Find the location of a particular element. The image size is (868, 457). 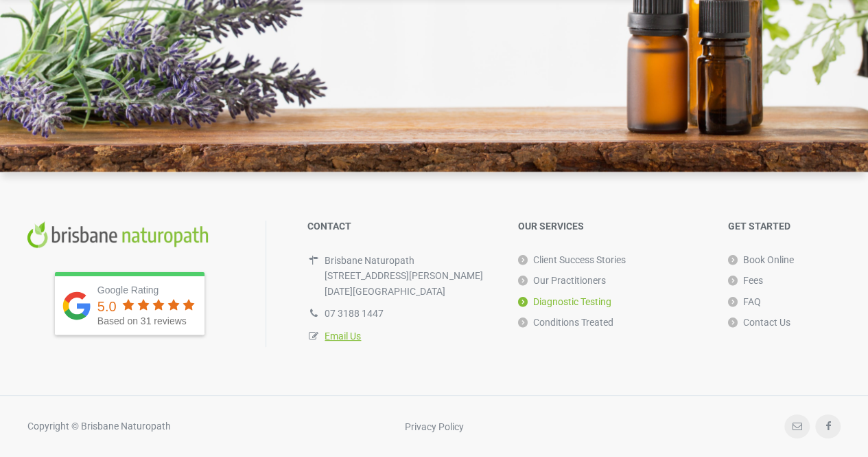

div: 07 3188 1447 is located at coordinates (407, 313).